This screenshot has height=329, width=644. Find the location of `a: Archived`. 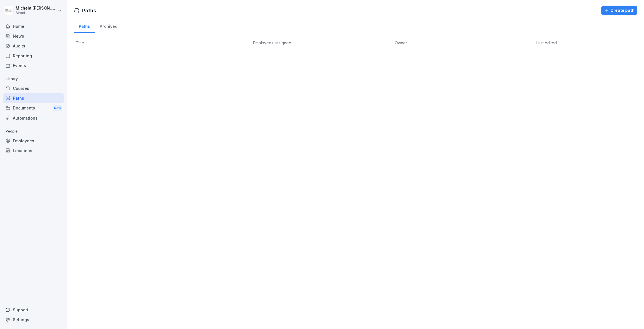

a: Archived is located at coordinates (109, 26).